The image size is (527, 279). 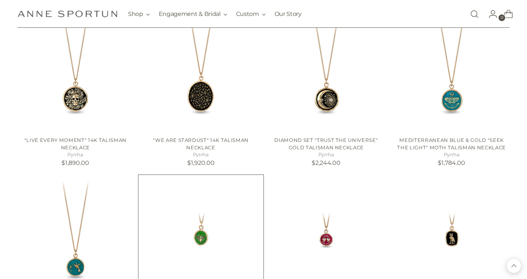 I want to click on span: $2,244.00, so click(x=326, y=162).